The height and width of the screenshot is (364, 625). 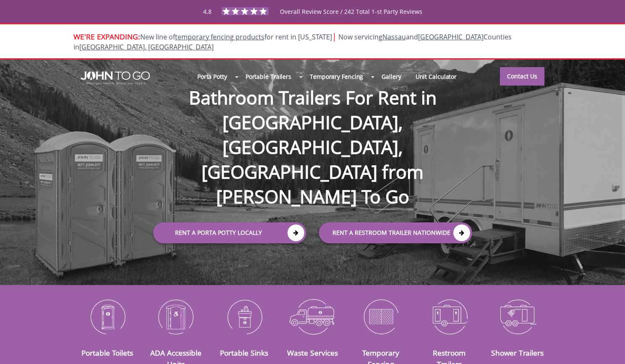 What do you see at coordinates (312, 353) in the screenshot?
I see `a: Waste Services` at bounding box center [312, 353].